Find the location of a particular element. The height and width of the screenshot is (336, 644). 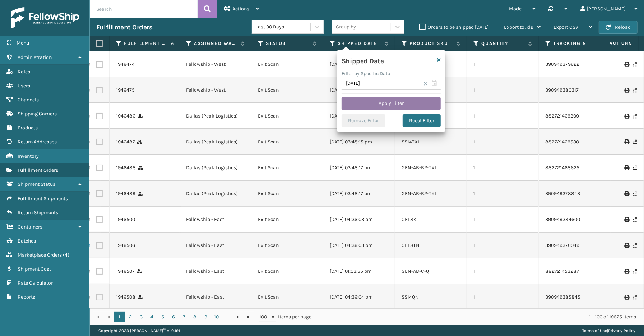

a: Go to the next page is located at coordinates (238, 317).